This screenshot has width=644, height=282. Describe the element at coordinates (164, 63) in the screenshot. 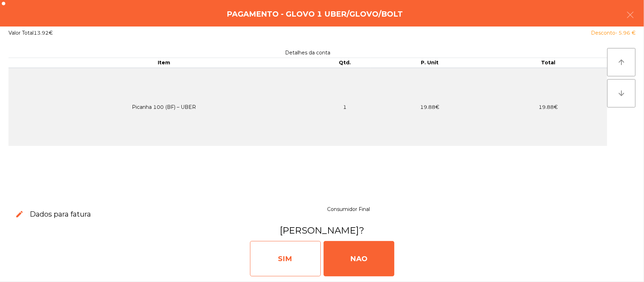

I see `th: Item` at that location.